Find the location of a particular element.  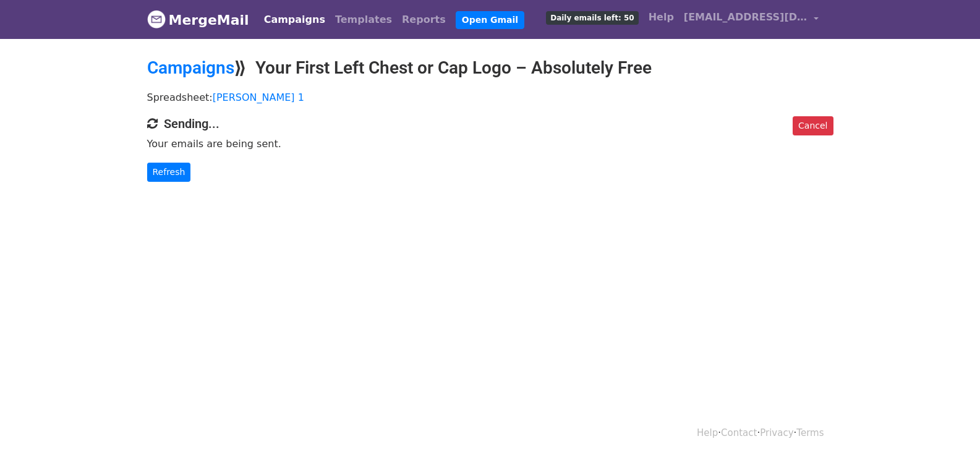

a: Reports is located at coordinates (424, 20).